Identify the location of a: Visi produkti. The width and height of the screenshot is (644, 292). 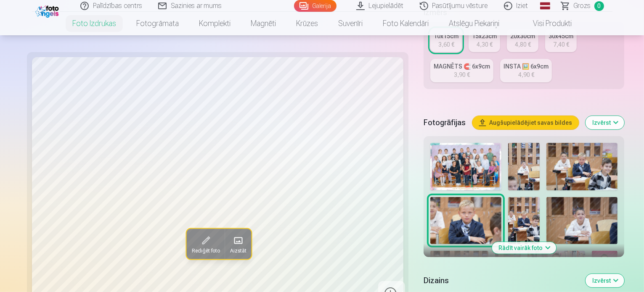
(546, 24).